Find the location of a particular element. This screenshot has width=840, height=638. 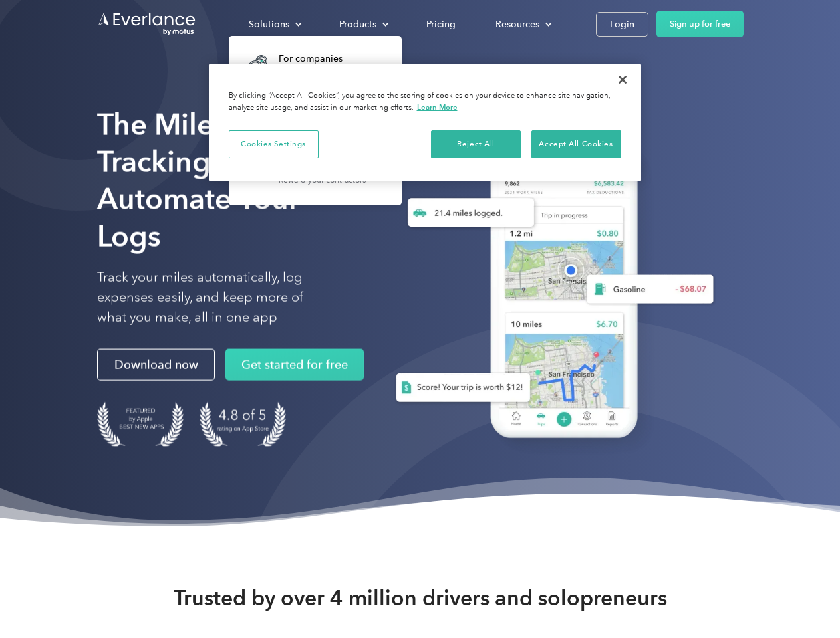

div: For companies is located at coordinates (331, 59).